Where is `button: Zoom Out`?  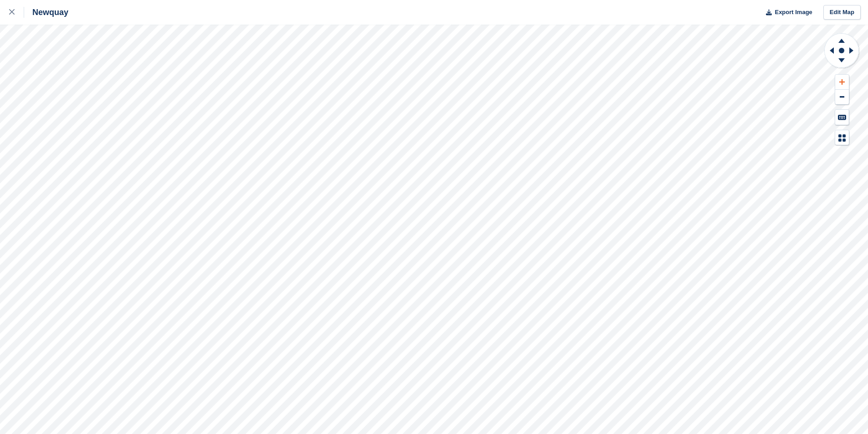 button: Zoom Out is located at coordinates (842, 98).